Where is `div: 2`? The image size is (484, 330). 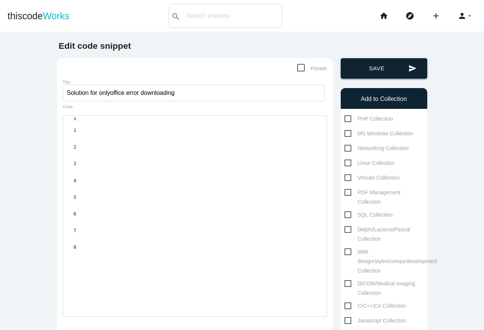 div: 2 is located at coordinates (78, 147).